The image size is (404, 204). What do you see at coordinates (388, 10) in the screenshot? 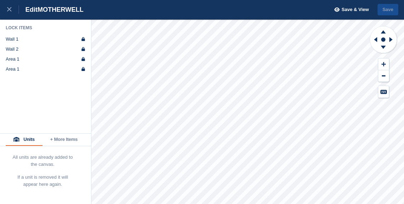
I see `button: Save` at bounding box center [388, 10].